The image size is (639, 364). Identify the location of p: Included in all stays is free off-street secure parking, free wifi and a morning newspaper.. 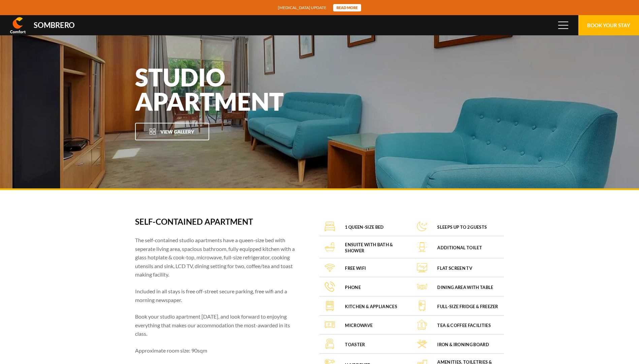
(218, 295).